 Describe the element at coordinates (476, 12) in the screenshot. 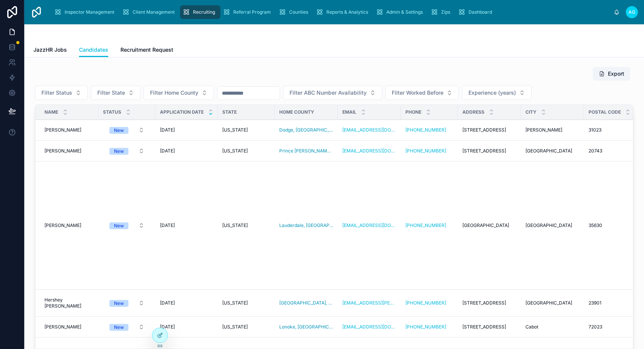

I see `a: Dashboard` at that location.